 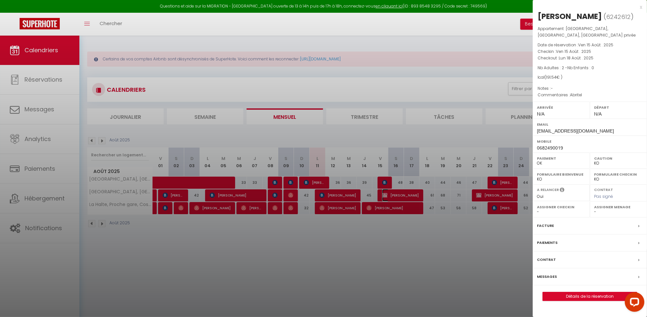 I want to click on span: Nb Adultes : 2 -, so click(x=565, y=68).